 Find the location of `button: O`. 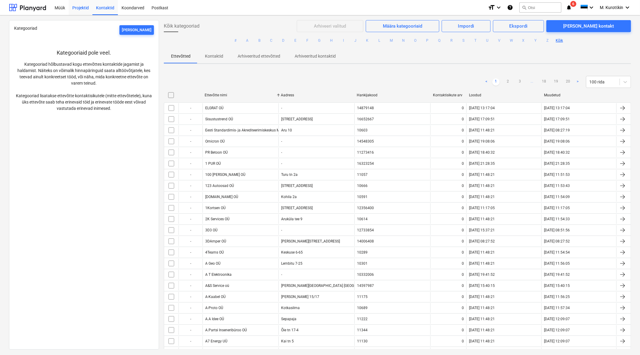

button: O is located at coordinates (416, 41).